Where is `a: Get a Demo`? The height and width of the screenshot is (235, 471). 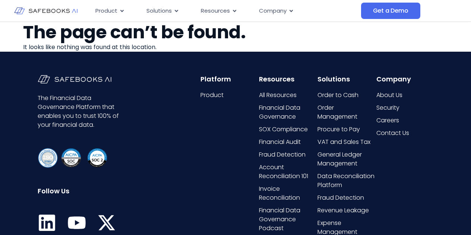 a: Get a Demo is located at coordinates (390, 11).